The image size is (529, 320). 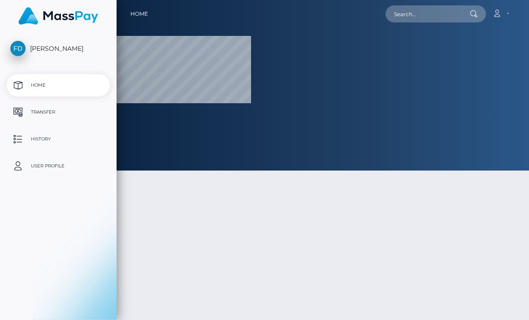 I want to click on a: History, so click(x=58, y=139).